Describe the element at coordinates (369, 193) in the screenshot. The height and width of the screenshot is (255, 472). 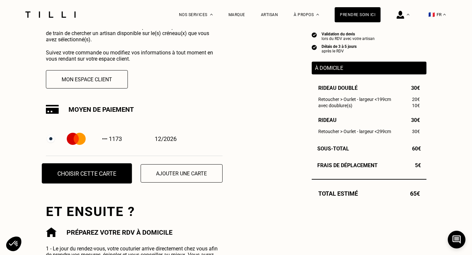
I see `div: Total estimé` at that location.